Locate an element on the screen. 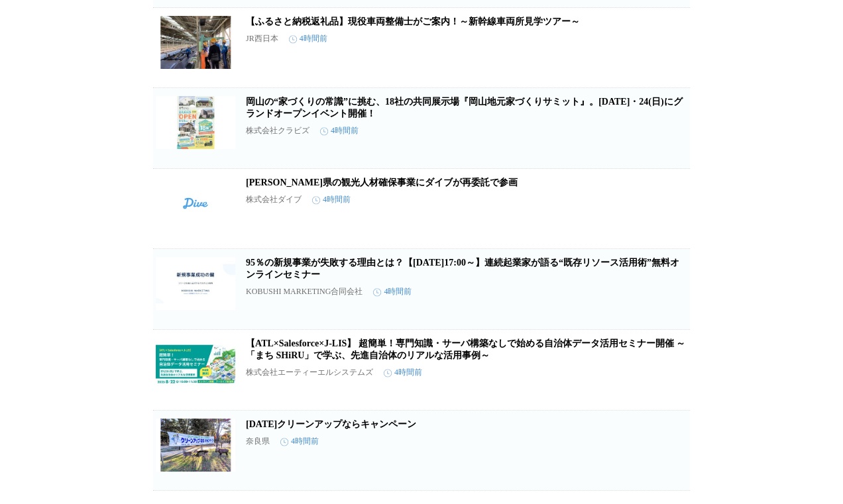 This screenshot has width=843, height=504. p: 株式会社クラビズ is located at coordinates (278, 131).